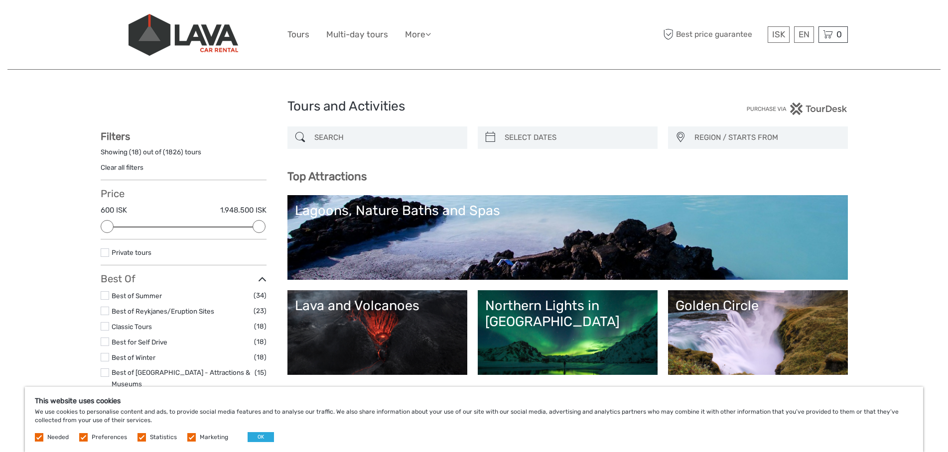  I want to click on button: OK, so click(261, 437).